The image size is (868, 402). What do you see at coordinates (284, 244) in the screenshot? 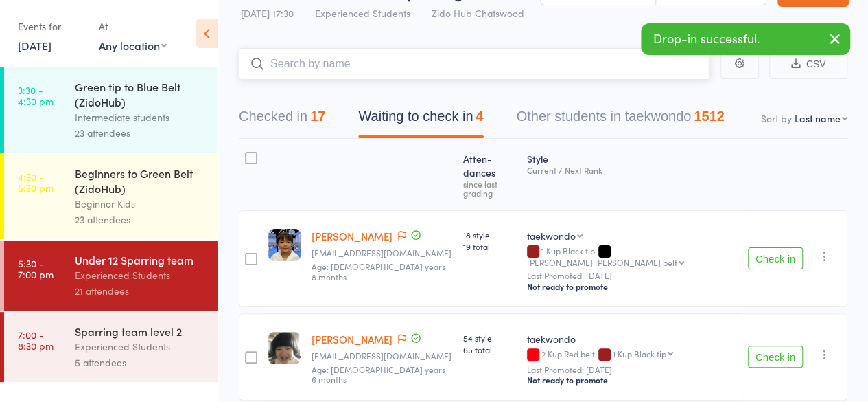
I see `img: image1665375183.png` at bounding box center [284, 244].